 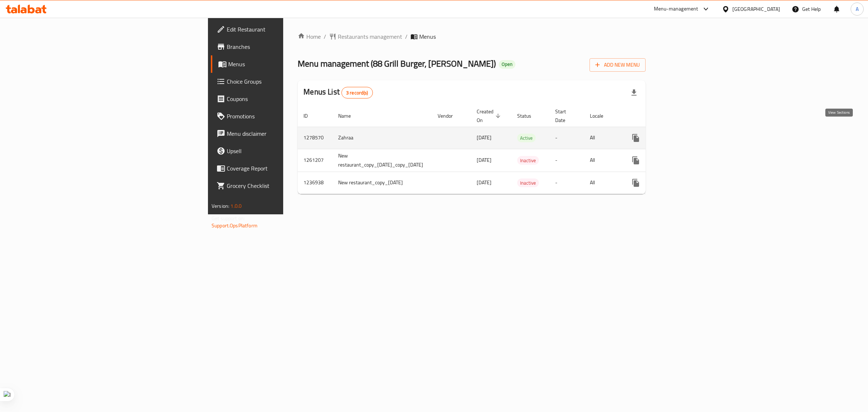 What do you see at coordinates (287, 82) in the screenshot?
I see `span: Choice Groups` at bounding box center [287, 82].